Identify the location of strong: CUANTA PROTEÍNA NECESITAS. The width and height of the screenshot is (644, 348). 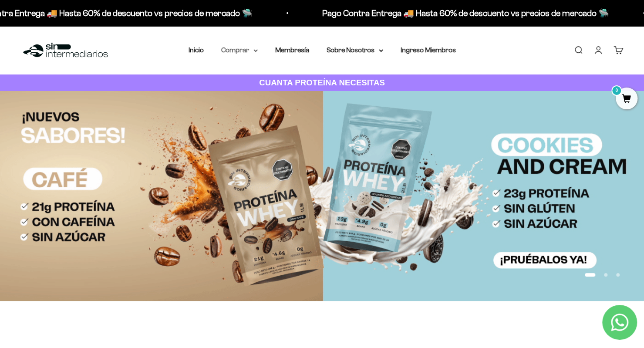
(322, 83).